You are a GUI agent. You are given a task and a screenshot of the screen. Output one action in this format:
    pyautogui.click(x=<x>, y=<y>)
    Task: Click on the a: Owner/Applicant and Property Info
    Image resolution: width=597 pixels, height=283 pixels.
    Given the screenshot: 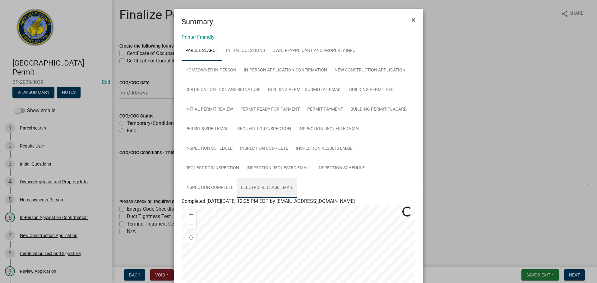 What is the action you would take?
    pyautogui.click(x=314, y=51)
    